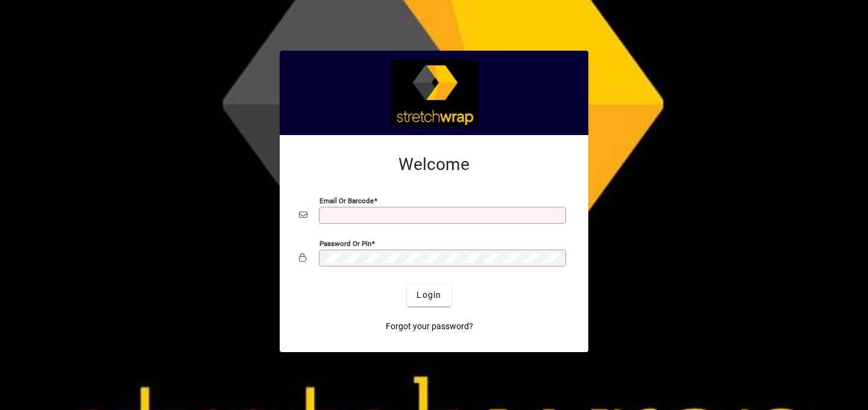 Image resolution: width=868 pixels, height=410 pixels. I want to click on mat-label: Password or Pin, so click(346, 243).